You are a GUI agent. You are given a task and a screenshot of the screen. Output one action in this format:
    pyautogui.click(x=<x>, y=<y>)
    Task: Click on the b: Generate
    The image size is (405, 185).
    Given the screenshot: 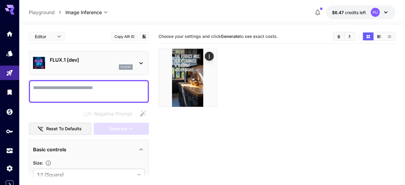 What is the action you would take?
    pyautogui.click(x=230, y=36)
    